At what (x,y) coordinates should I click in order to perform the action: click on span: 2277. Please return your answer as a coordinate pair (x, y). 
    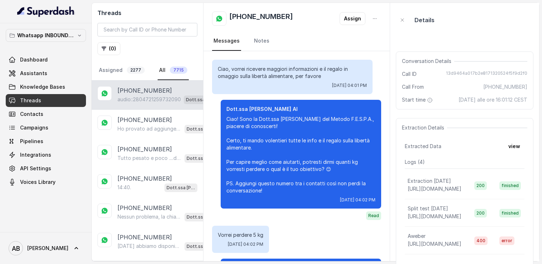
    Looking at the image, I should click on (136, 70).